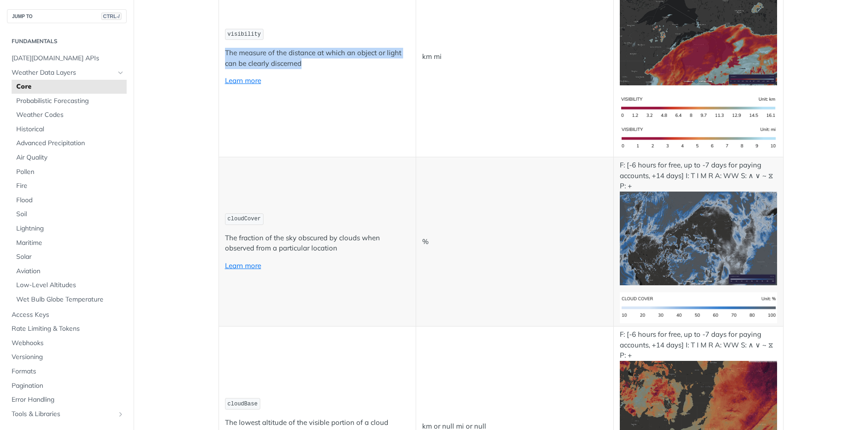 The height and width of the screenshot is (430, 868). What do you see at coordinates (69, 186) in the screenshot?
I see `a: Fire` at bounding box center [69, 186].